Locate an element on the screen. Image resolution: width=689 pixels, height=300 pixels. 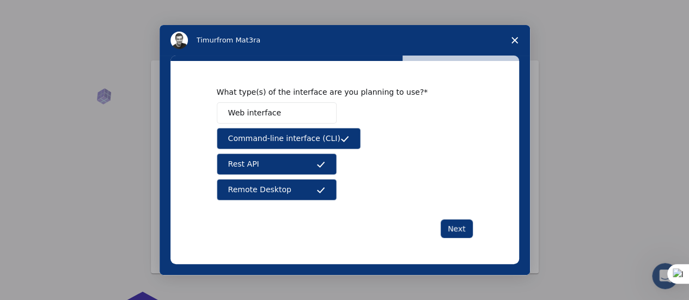
button: Remote Desktop is located at coordinates (277, 190).